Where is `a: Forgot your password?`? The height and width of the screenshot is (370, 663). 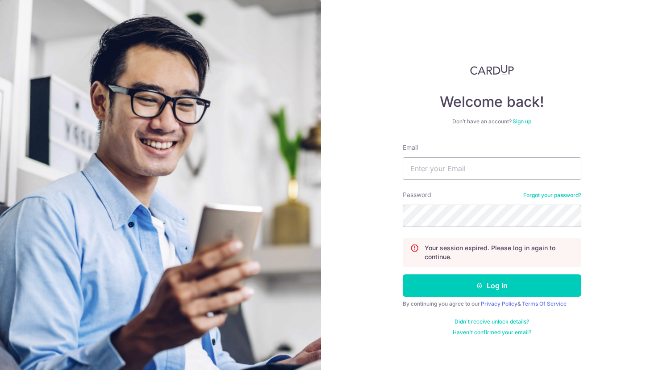
a: Forgot your password? is located at coordinates (553, 195).